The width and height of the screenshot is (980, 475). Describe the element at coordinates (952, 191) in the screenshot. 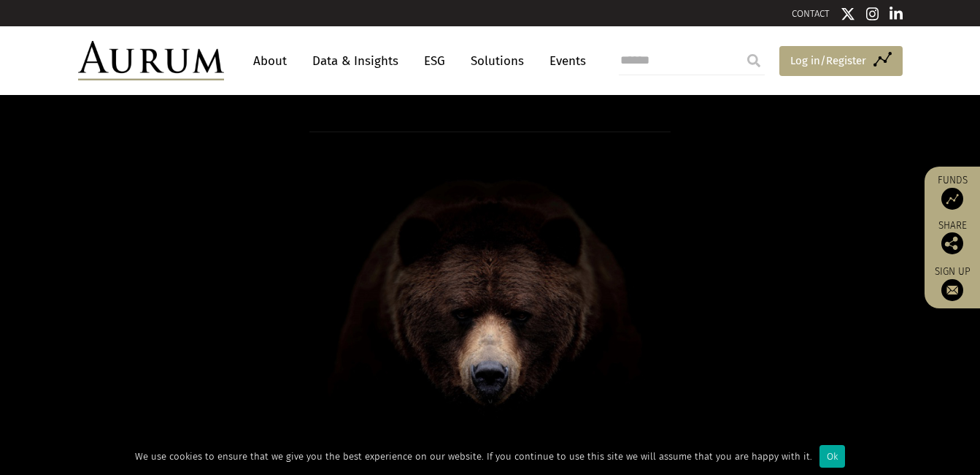

I see `a: Funds` at that location.